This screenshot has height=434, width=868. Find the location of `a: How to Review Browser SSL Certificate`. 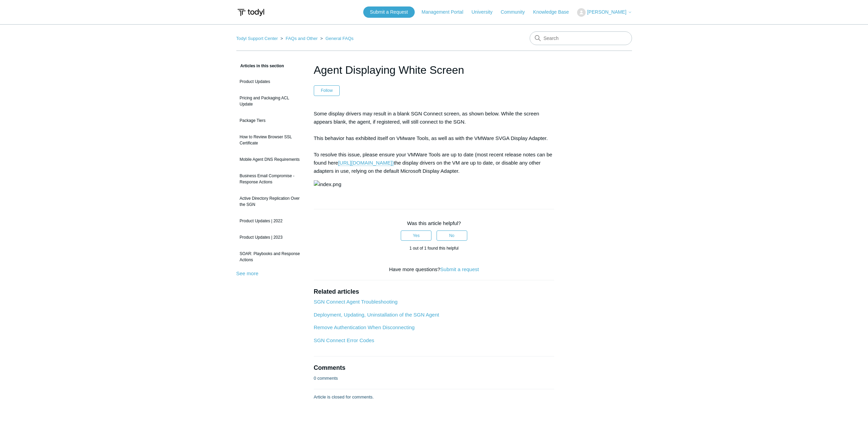

a: How to Review Browser SSL Certificate is located at coordinates (270, 140).